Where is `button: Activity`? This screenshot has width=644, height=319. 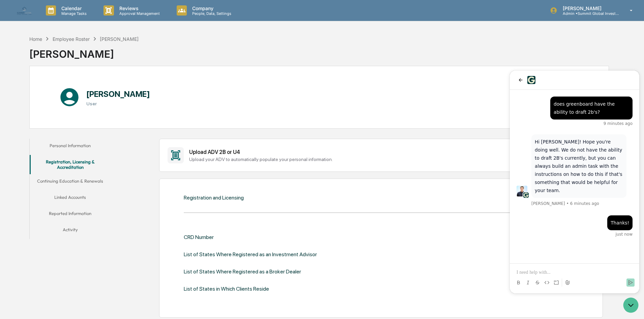
button: Activity is located at coordinates (70, 231).